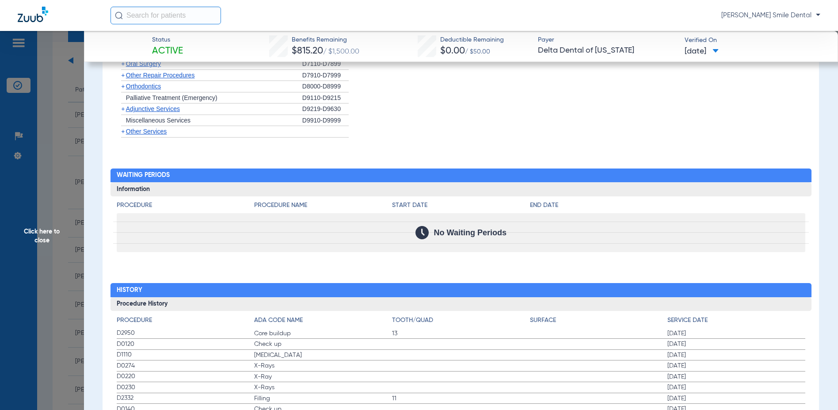 The height and width of the screenshot is (410, 838). What do you see at coordinates (323, 344) in the screenshot?
I see `span: Check up` at bounding box center [323, 344].